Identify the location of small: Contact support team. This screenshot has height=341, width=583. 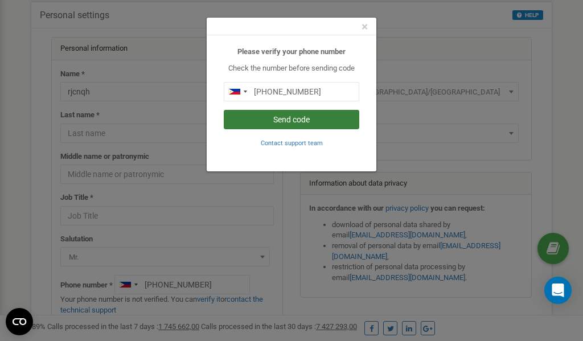
(292, 143).